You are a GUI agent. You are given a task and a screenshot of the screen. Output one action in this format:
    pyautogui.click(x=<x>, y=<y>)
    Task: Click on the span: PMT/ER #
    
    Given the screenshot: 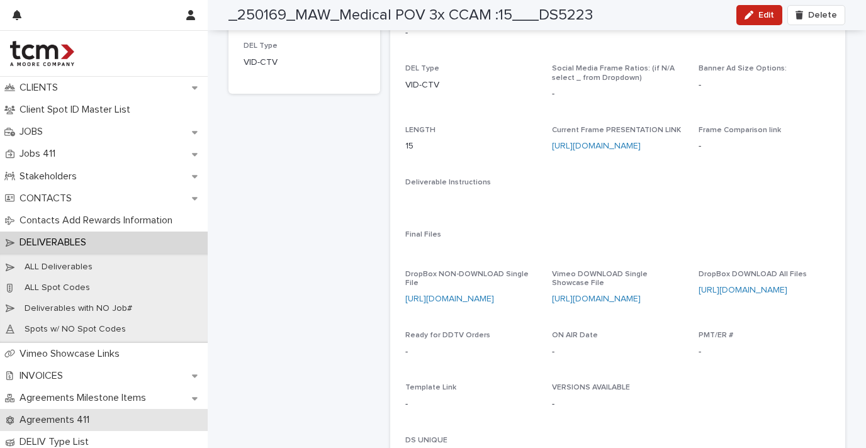 What is the action you would take?
    pyautogui.click(x=715, y=335)
    